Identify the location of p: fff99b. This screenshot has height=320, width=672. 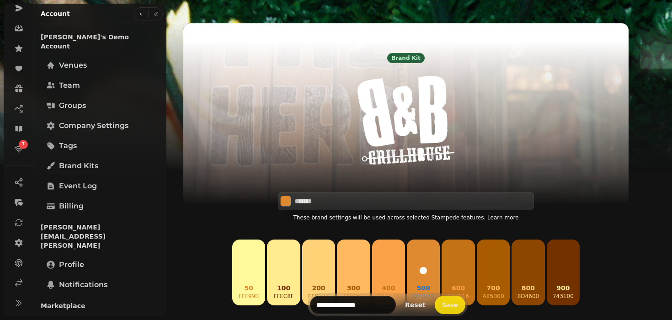
(249, 296).